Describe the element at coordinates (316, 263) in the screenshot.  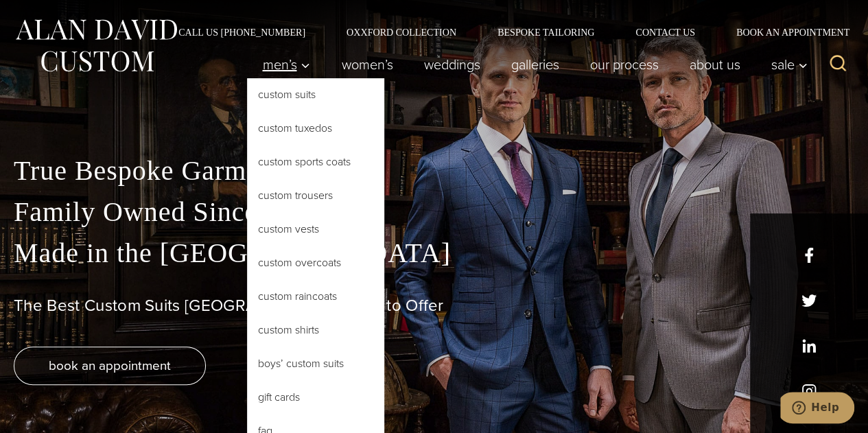
I see `a: Custom Overcoats` at that location.